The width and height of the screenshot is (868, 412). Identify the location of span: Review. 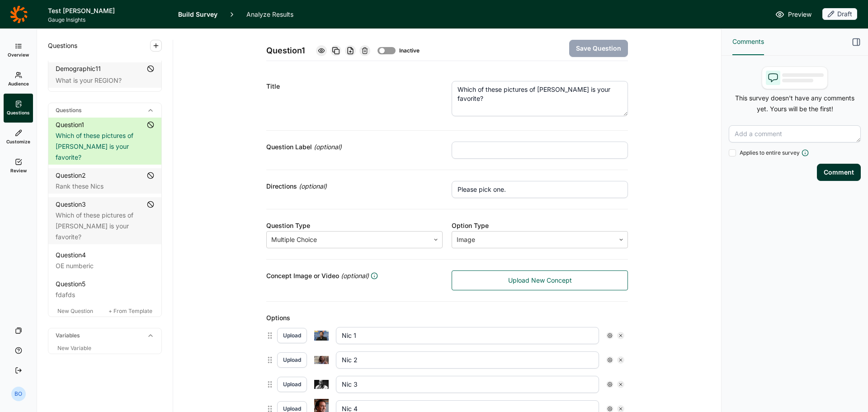
(18, 171).